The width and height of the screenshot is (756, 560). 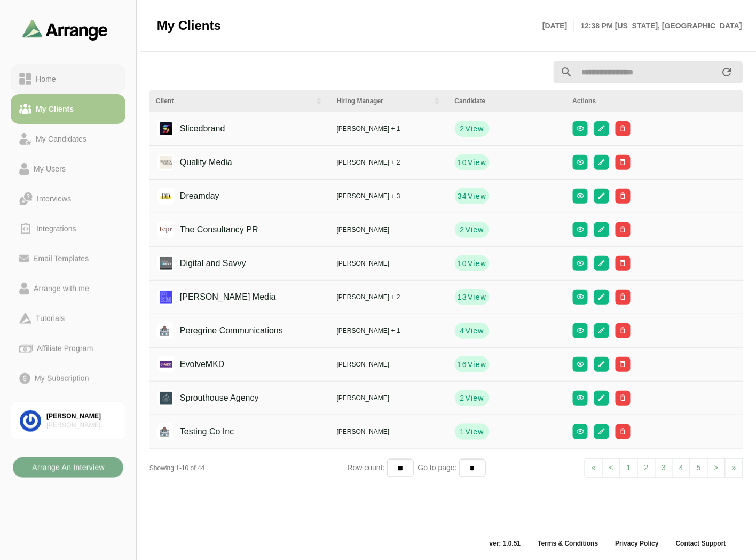 I want to click on button: 4View, so click(x=472, y=331).